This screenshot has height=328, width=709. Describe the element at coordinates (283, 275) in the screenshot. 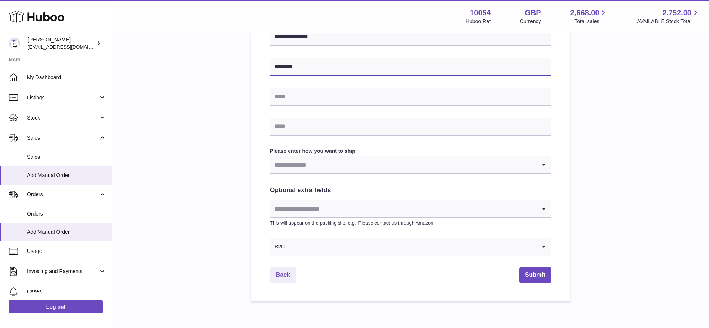

I see `a: Back` at that location.